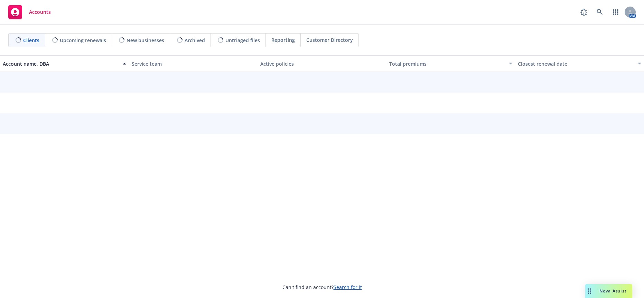  Describe the element at coordinates (193, 63) in the screenshot. I see `button: Service team` at that location.